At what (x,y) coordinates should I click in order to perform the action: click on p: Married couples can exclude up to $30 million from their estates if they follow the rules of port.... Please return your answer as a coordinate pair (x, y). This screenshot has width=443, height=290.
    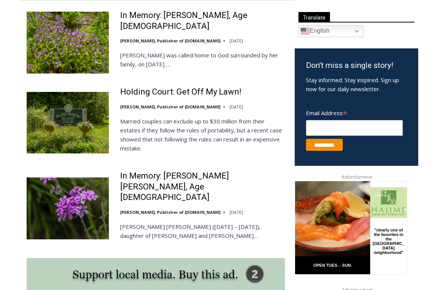
    Looking at the image, I should click on (202, 135).